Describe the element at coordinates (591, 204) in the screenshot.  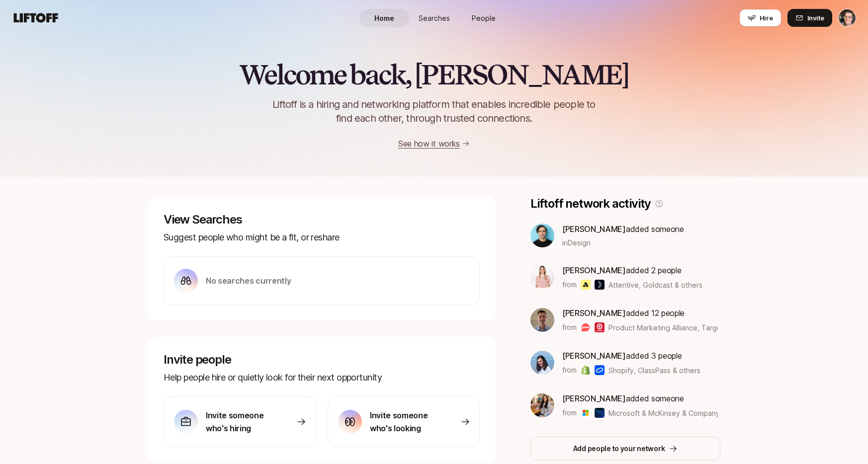
I see `p: Liftoff network activity` at that location.